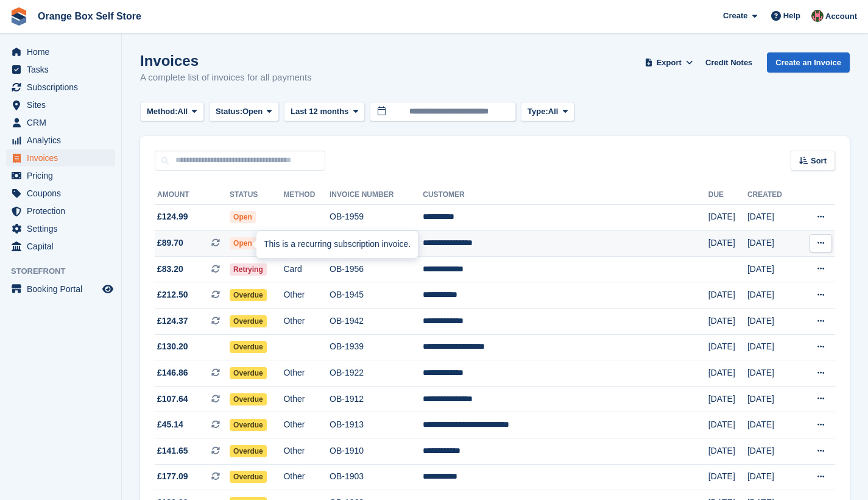 The width and height of the screenshot is (868, 500). What do you see at coordinates (728, 195) in the screenshot?
I see `th: Due` at bounding box center [728, 195].